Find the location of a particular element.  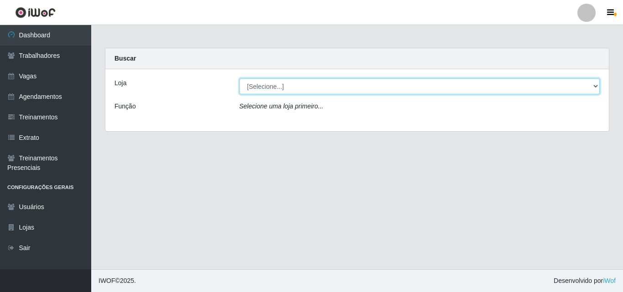

img: CoreUI Logo is located at coordinates (35, 12).